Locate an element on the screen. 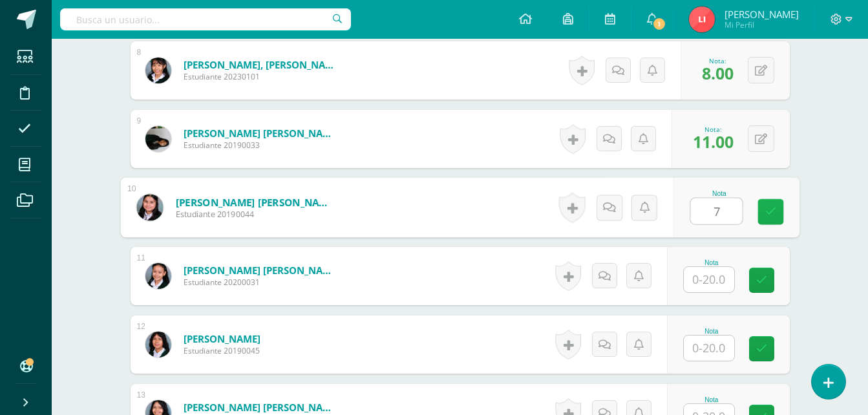 The image size is (868, 415). span: Estudiante 20230101 is located at coordinates (261, 77).